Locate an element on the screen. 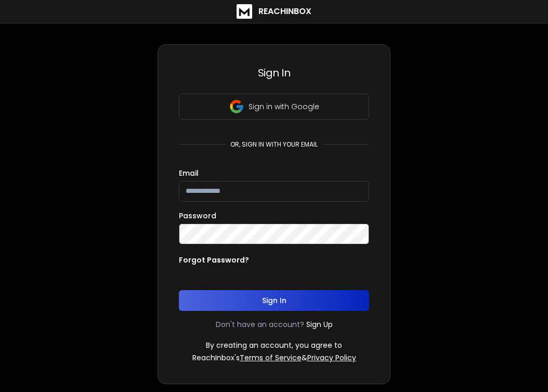 The height and width of the screenshot is (392, 548). p: Forgot Password? is located at coordinates (214, 260).